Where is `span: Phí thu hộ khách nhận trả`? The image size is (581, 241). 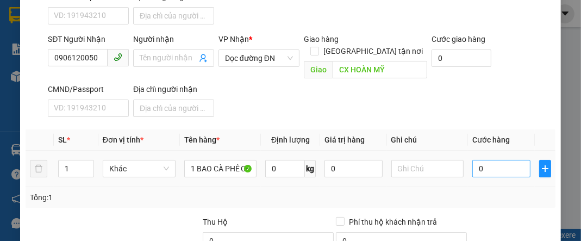 span: Phí thu hộ khách nhận trả is located at coordinates (393, 222).